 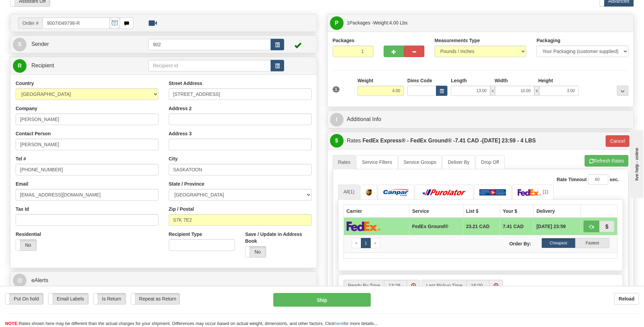 I want to click on a: Previous, so click(x=357, y=243).